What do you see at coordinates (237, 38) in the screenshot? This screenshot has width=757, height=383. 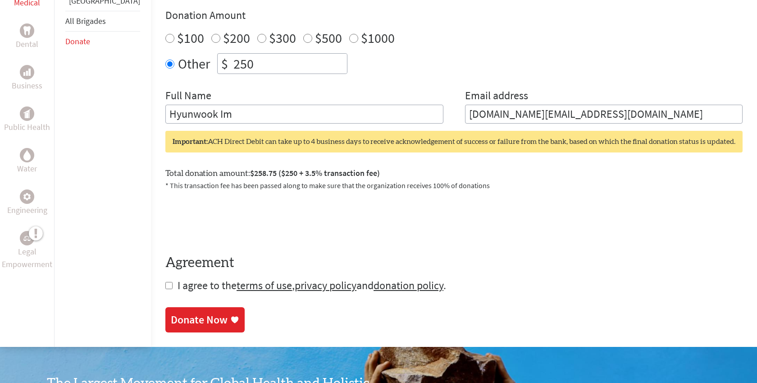 I see `label: $200` at bounding box center [237, 38].